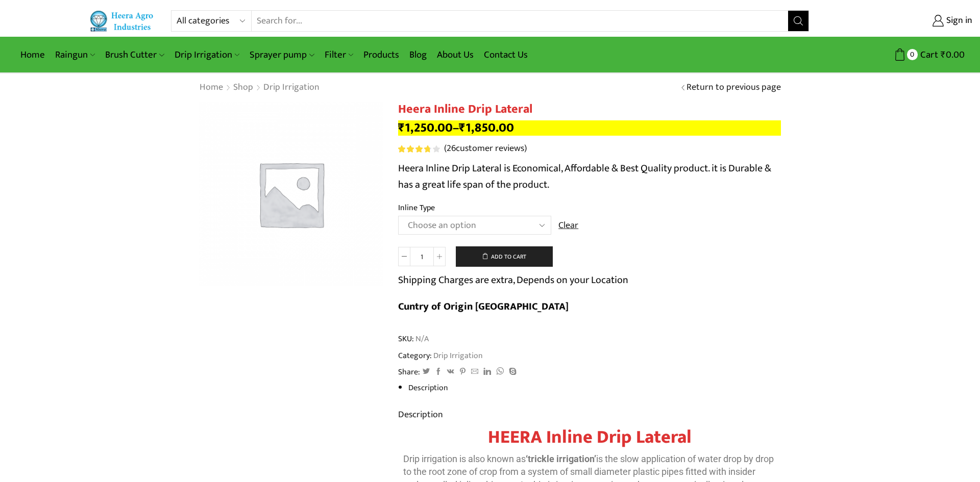 The height and width of the screenshot is (482, 980). What do you see at coordinates (422, 257) in the screenshot?
I see `input: Product quantity` at bounding box center [422, 257].